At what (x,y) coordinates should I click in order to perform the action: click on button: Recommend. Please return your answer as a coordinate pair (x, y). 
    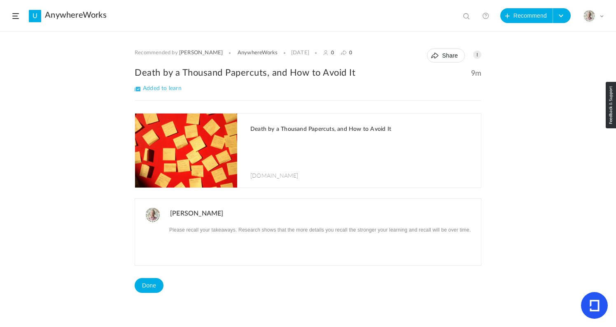
    Looking at the image, I should click on (527, 16).